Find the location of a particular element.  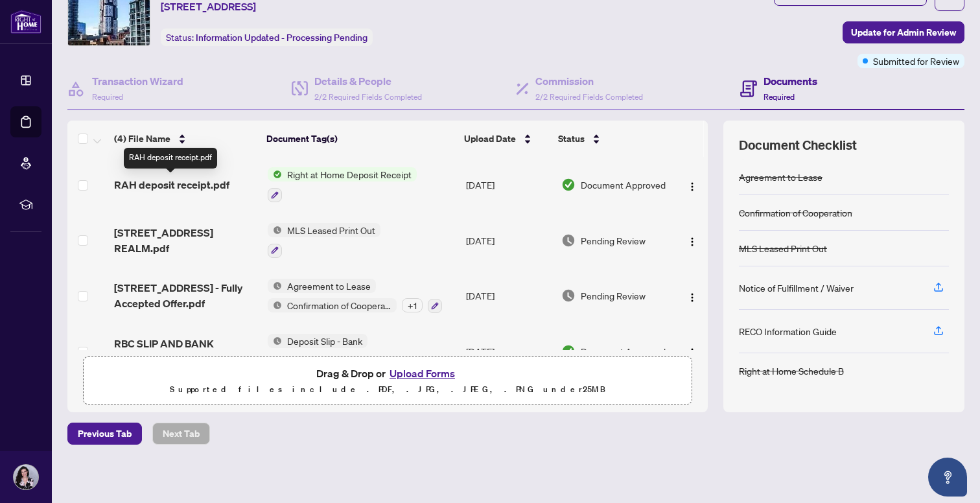

div: Right at Home Schedule B is located at coordinates (791, 371).